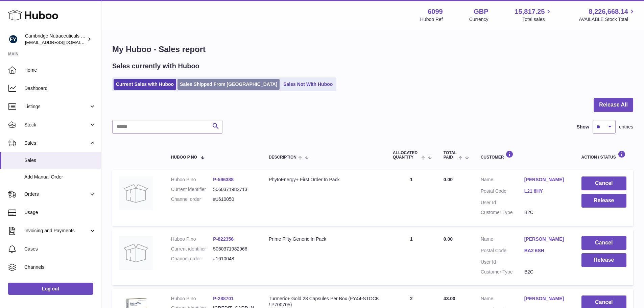 The image size is (644, 308). I want to click on a: L21 8HY, so click(546, 191).